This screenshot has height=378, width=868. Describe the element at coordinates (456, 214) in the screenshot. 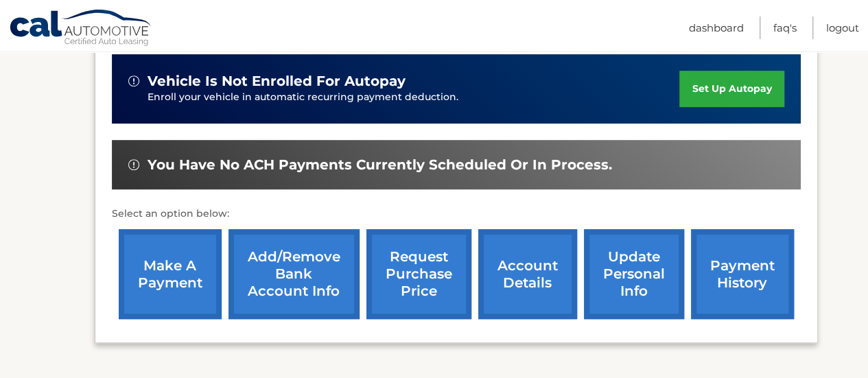

I see `p: Select an option below:` at that location.